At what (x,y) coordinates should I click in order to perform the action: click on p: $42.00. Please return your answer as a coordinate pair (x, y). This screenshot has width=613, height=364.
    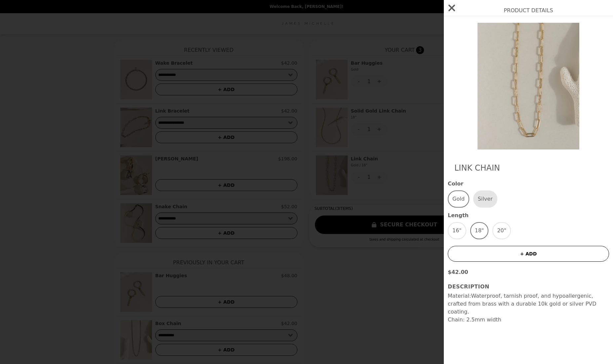
    Looking at the image, I should click on (528, 273).